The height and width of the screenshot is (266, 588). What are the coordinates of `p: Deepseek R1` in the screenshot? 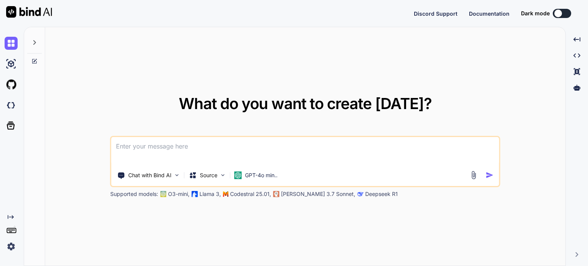 It's located at (381, 194).